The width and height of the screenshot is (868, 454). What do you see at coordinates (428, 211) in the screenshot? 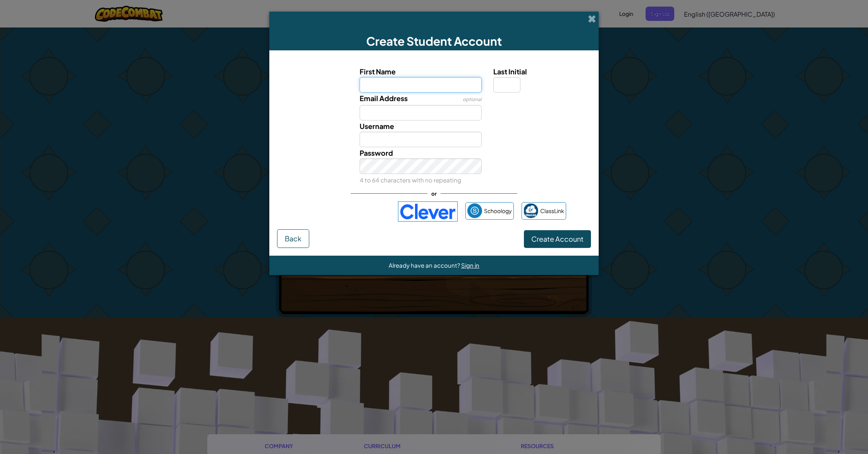
I see `img: clever-logo-blue.png` at bounding box center [428, 211].